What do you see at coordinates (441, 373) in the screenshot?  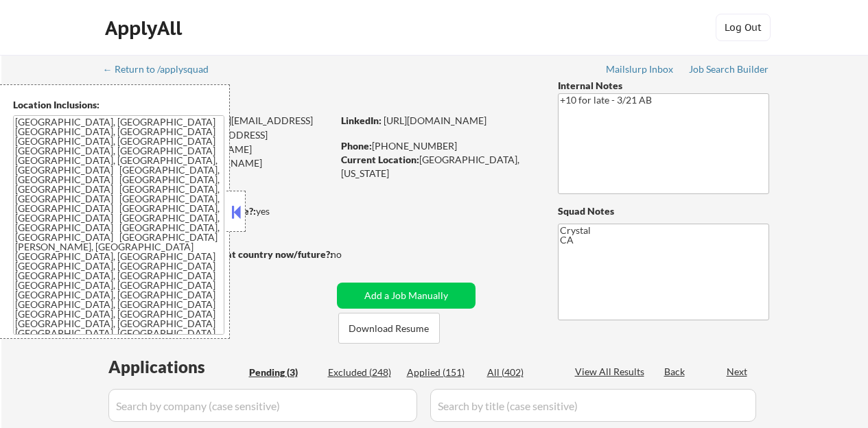 I see `div: Applied (151)` at bounding box center [441, 373].